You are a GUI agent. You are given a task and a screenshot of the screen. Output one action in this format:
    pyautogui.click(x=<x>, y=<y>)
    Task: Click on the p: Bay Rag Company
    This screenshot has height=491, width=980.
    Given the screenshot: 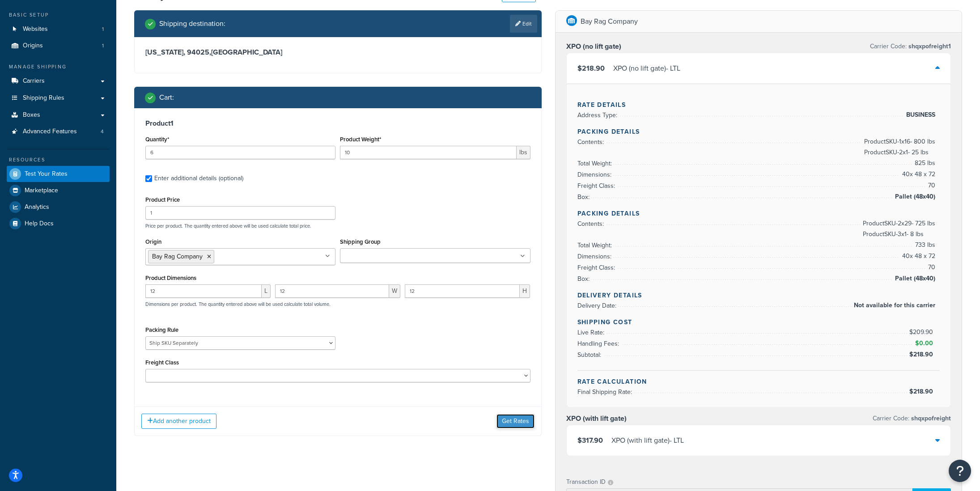 What is the action you would take?
    pyautogui.click(x=609, y=21)
    